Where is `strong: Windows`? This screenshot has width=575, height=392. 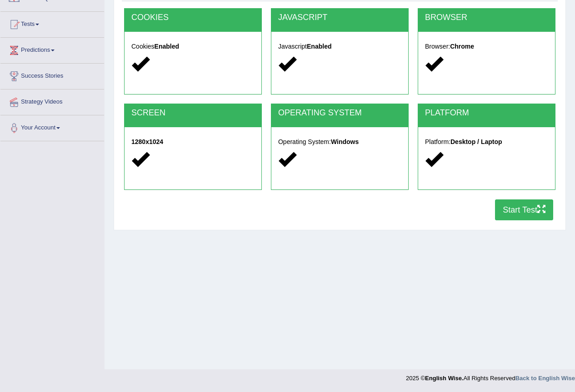 strong: Windows is located at coordinates (344, 142).